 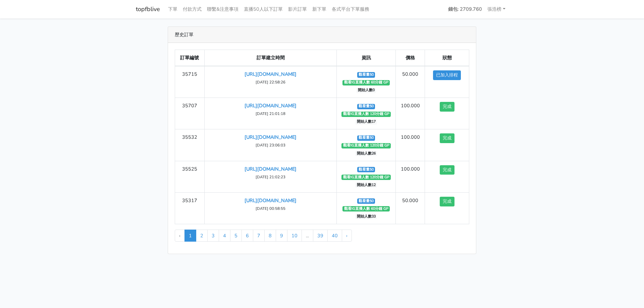 What do you see at coordinates (366, 154) in the screenshot?
I see `span: 開始人數26` at bounding box center [366, 154].